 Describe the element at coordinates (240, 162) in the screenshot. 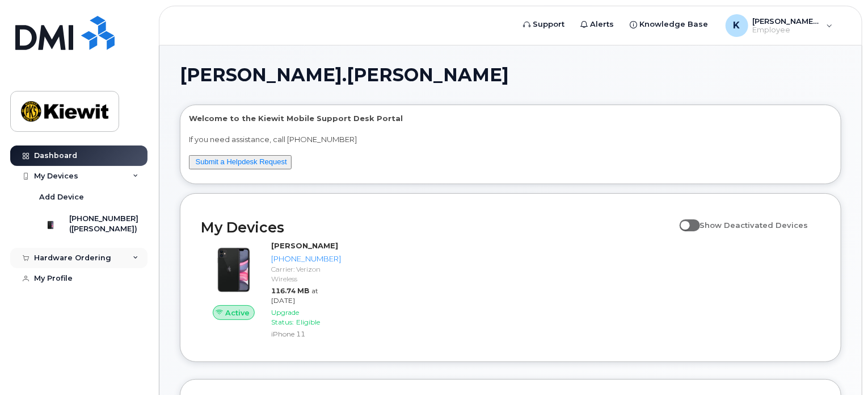

I see `button: Submit a Helpdesk Request` at that location.